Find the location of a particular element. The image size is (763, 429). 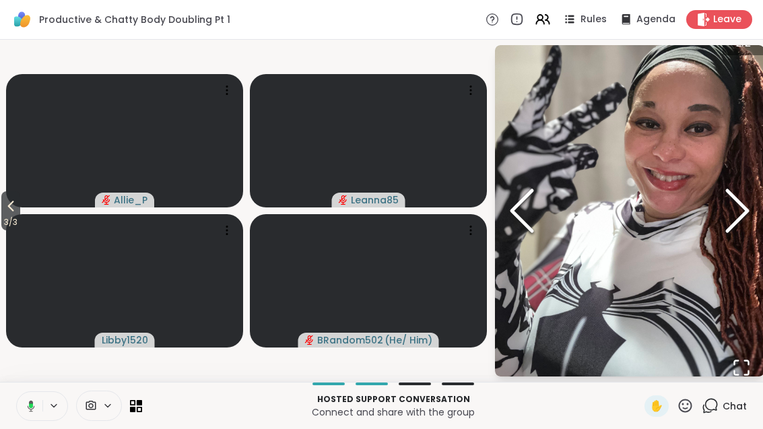

p: Connect and share with the group is located at coordinates (393, 412).